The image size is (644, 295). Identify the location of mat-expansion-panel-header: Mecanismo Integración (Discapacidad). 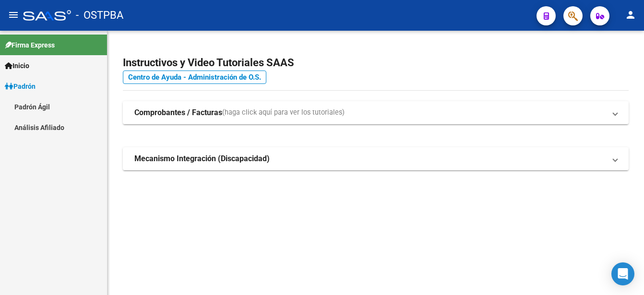
(376, 159).